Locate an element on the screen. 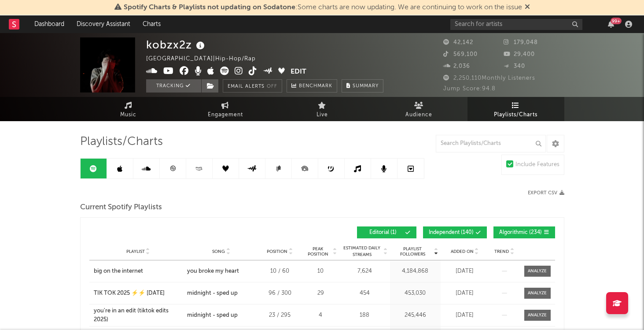  span: Song is located at coordinates (218, 251).